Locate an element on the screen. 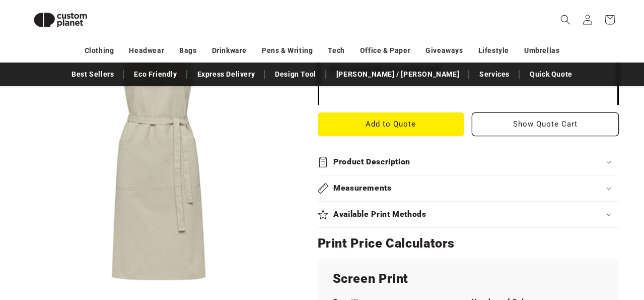 This screenshot has height=300, width=644. a: Clothing is located at coordinates (99, 51).